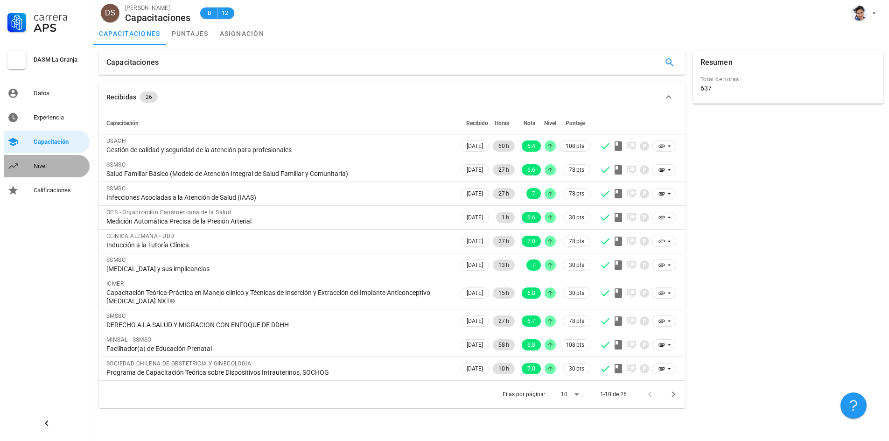 The width and height of the screenshot is (889, 441). I want to click on span: Recibido, so click(477, 123).